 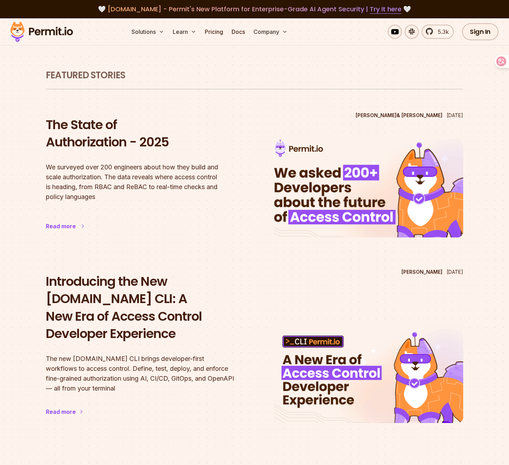 What do you see at coordinates (480, 32) in the screenshot?
I see `a: Sign In` at bounding box center [480, 32].